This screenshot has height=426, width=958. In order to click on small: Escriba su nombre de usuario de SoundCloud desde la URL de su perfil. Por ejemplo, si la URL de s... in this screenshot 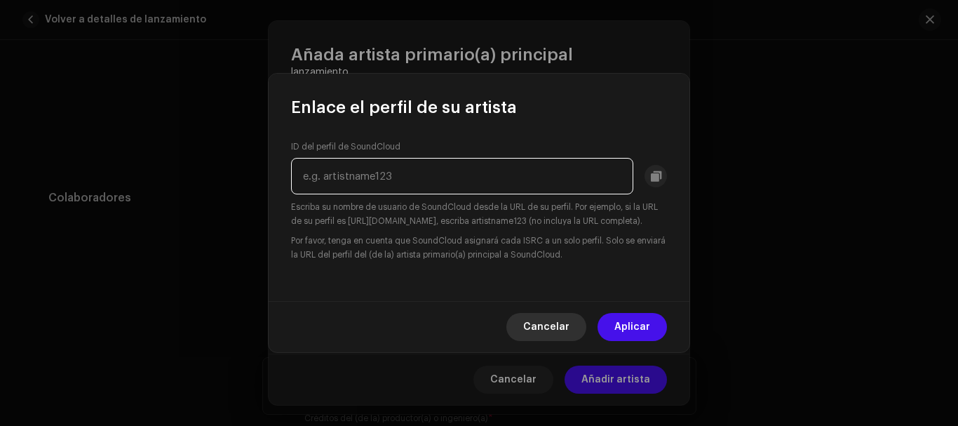, I will do `click(479, 214)`.